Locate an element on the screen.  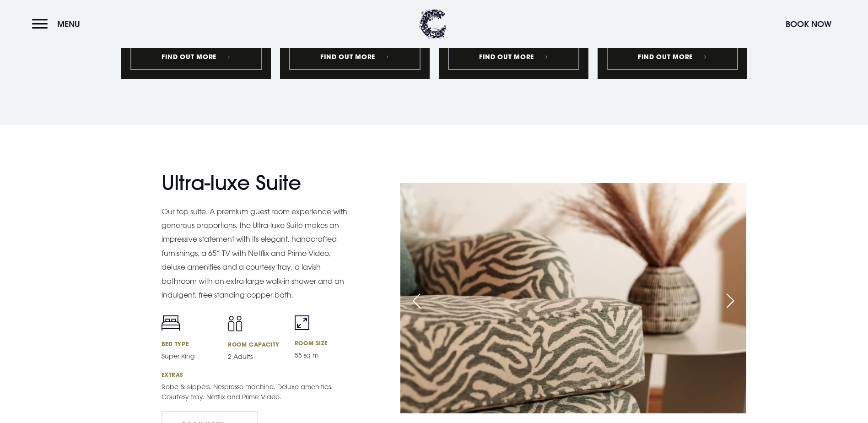
img: Clandeboye Lodge is located at coordinates (433, 24).